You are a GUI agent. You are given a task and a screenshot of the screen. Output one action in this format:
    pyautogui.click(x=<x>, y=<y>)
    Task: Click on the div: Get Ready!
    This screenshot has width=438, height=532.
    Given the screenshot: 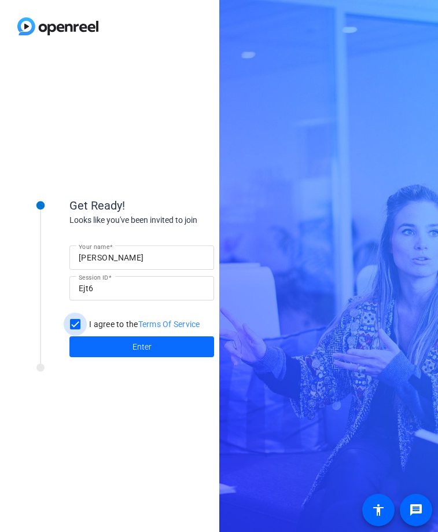 What is the action you would take?
    pyautogui.click(x=185, y=206)
    